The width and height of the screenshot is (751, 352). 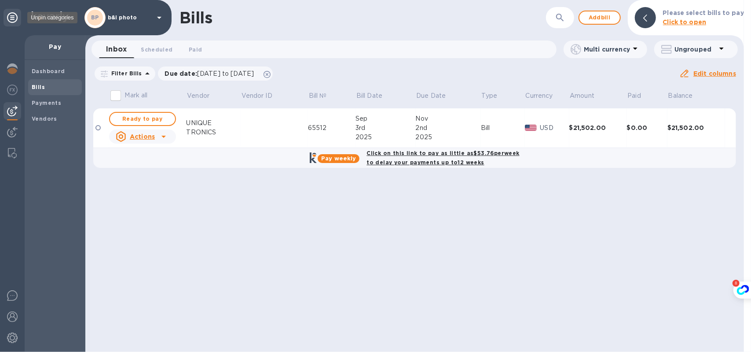 What do you see at coordinates (257, 95) in the screenshot?
I see `p: Vendor ID` at bounding box center [257, 95].